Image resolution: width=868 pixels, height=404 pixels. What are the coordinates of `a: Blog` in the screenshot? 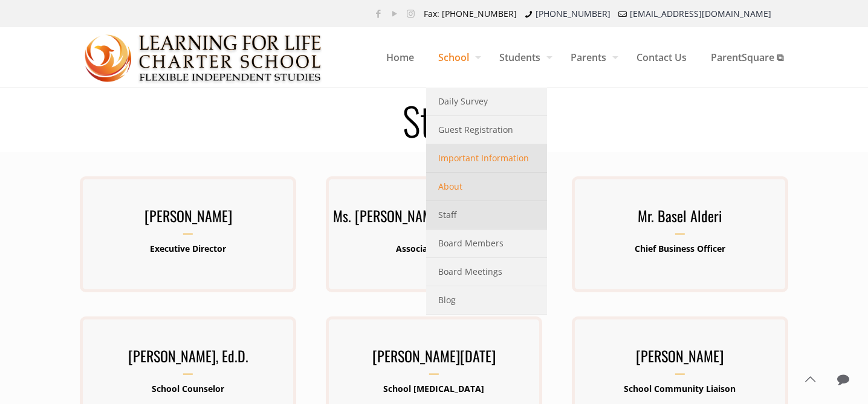 It's located at (487, 300).